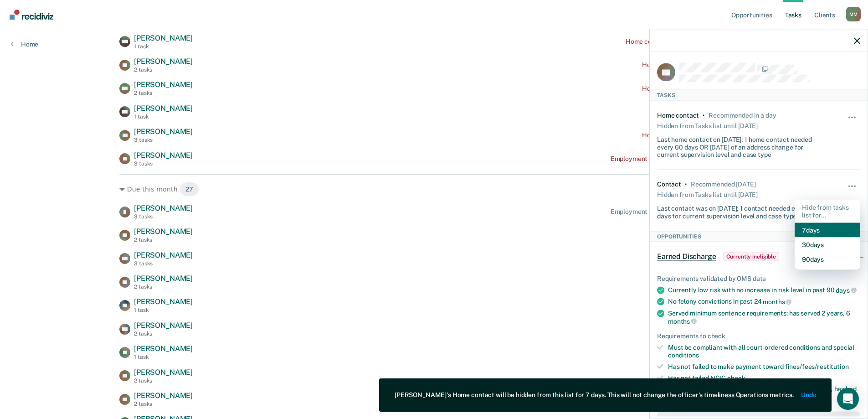 The width and height of the screenshot is (868, 419). Describe the element at coordinates (765, 351) in the screenshot. I see `div: Must be compliant with all court-ordered conditions and special` at that location.